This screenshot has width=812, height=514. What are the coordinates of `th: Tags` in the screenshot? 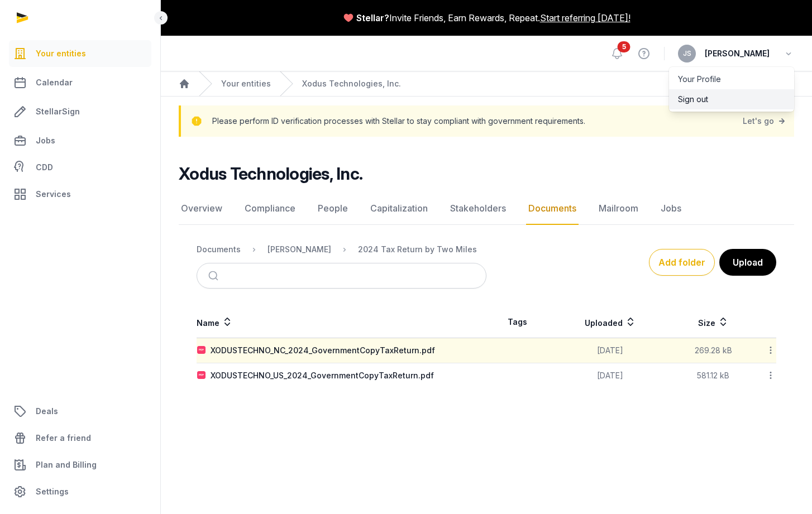 It's located at (517, 322).